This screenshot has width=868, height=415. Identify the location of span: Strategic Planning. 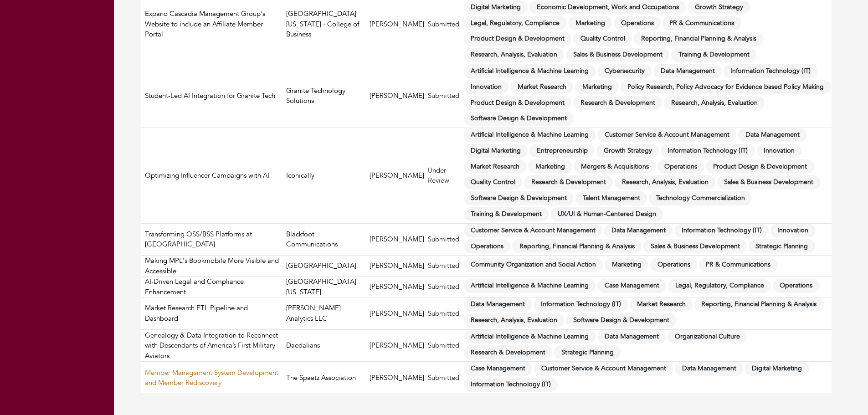
(587, 352).